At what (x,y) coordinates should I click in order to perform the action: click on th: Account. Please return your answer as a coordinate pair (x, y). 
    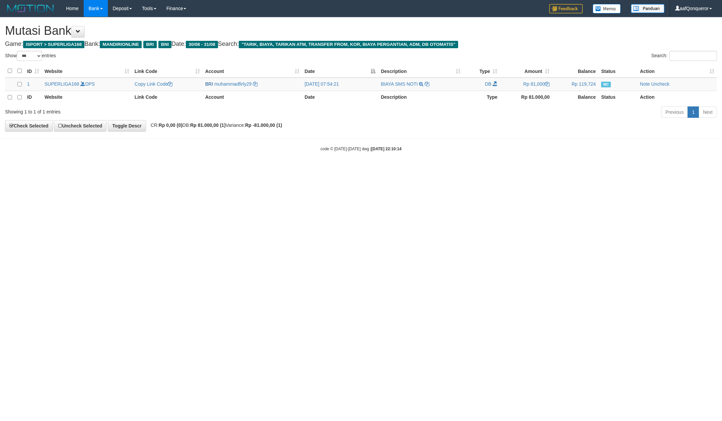
    Looking at the image, I should click on (252, 97).